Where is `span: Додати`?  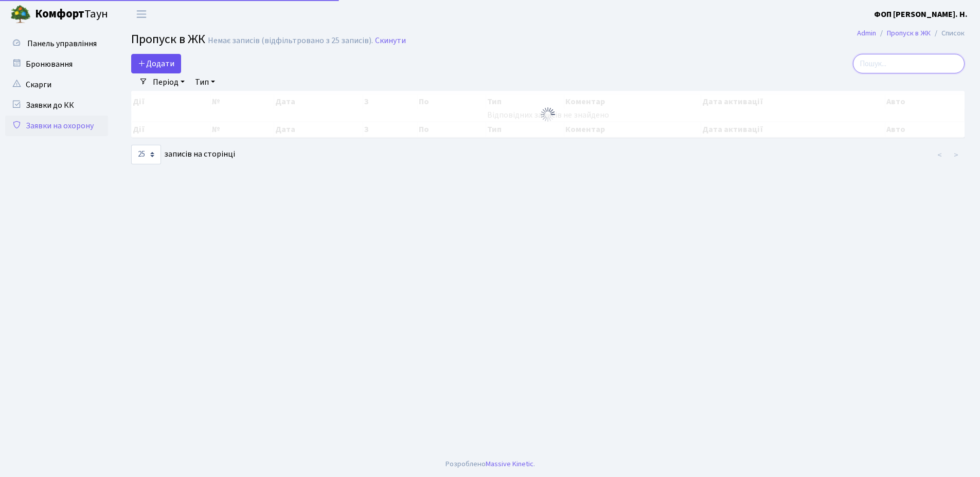 span: Додати is located at coordinates (156, 64).